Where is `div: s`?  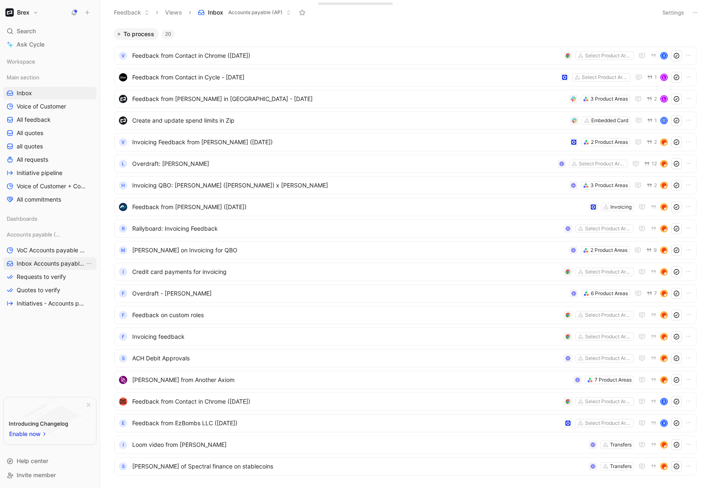
div: s is located at coordinates (123, 358).